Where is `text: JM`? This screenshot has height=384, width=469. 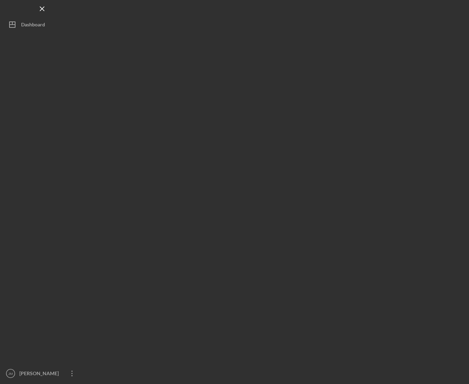 text: JM is located at coordinates (11, 374).